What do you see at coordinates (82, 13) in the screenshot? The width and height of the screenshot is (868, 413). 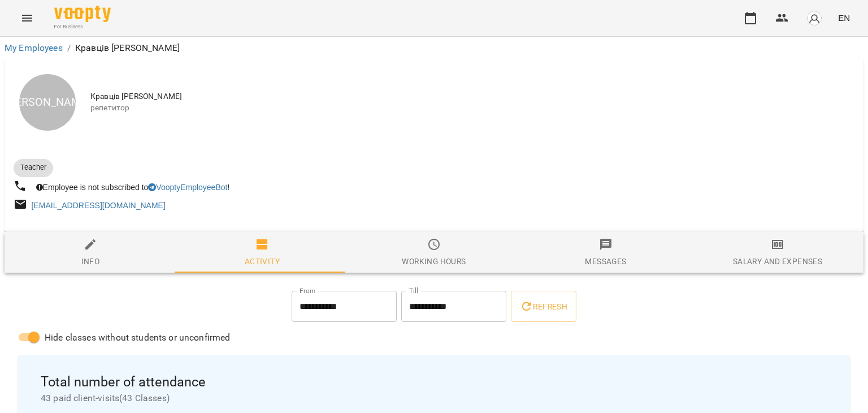 I see `img: Voopty Logo` at bounding box center [82, 13].